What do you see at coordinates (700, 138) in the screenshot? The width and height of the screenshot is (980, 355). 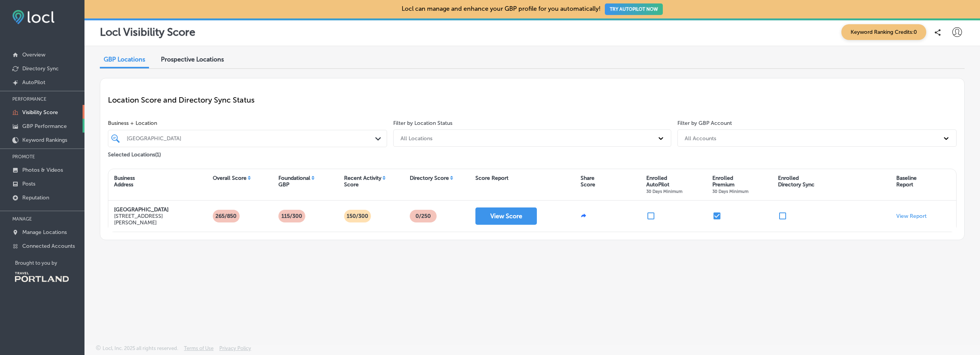 I see `div: All Accounts` at bounding box center [700, 138].